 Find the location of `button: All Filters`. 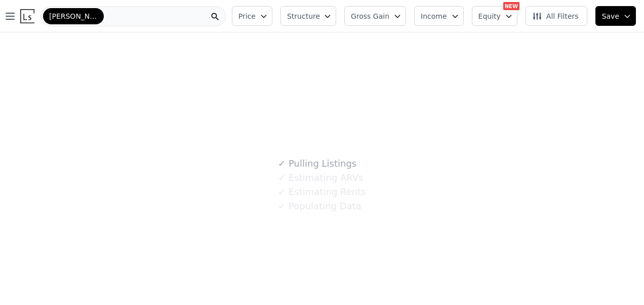

button: All Filters is located at coordinates (557, 15).